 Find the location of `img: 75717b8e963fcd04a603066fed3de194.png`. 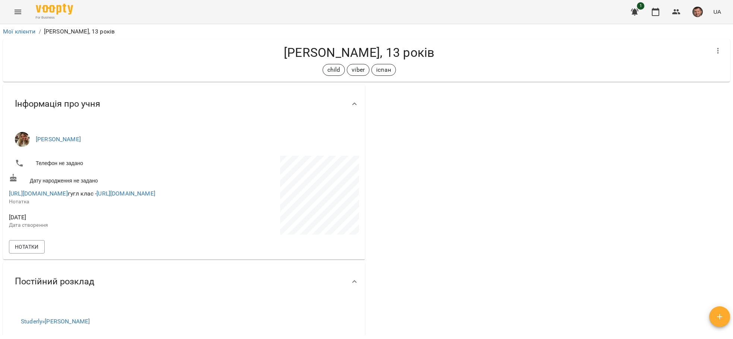

img: 75717b8e963fcd04a603066fed3de194.png is located at coordinates (697, 12).